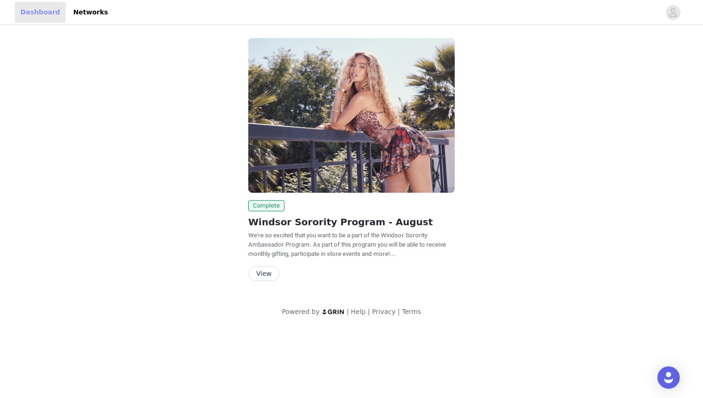  What do you see at coordinates (333, 312) in the screenshot?
I see `img: logo` at bounding box center [333, 312].